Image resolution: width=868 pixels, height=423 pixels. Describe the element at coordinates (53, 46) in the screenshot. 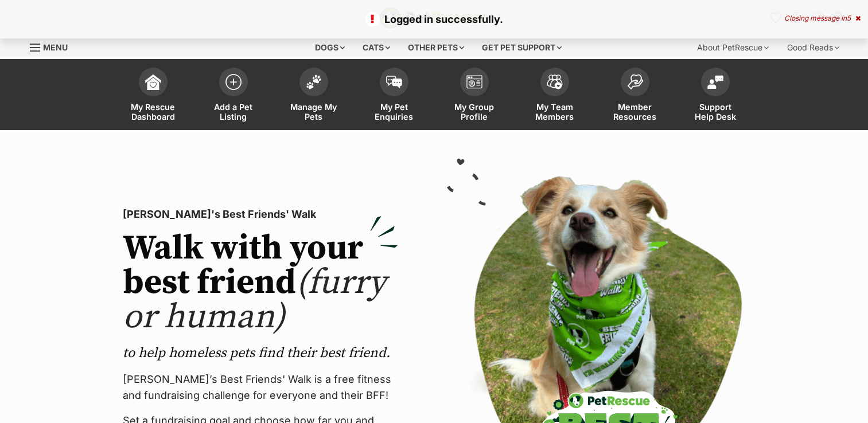

I see `a: Menu` at that location.